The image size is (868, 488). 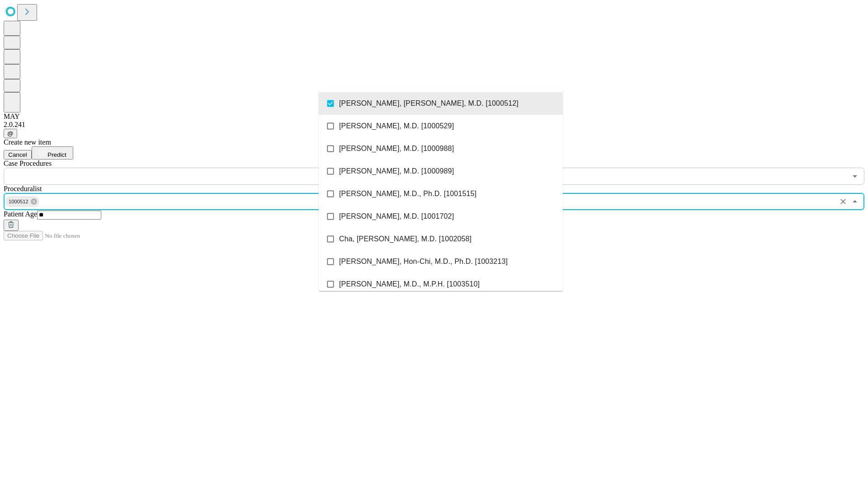 What do you see at coordinates (53, 153) in the screenshot?
I see `button: Predict` at bounding box center [53, 153].